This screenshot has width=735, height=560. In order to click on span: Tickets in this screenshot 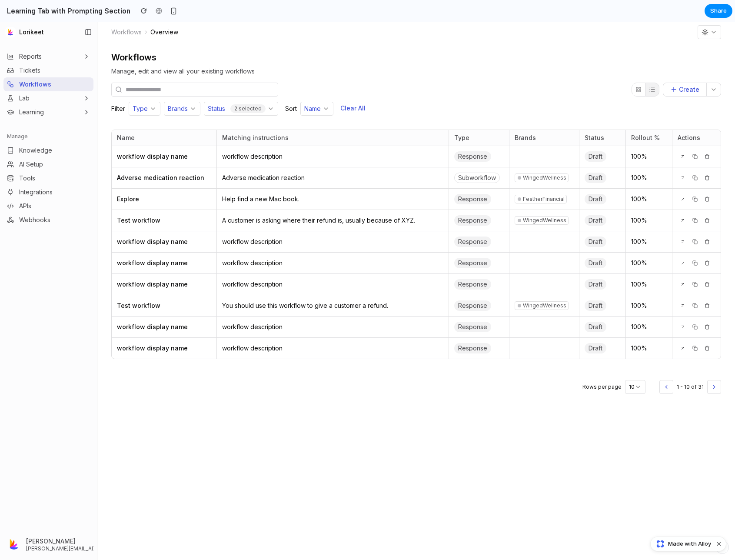, I will do `click(30, 49)`.